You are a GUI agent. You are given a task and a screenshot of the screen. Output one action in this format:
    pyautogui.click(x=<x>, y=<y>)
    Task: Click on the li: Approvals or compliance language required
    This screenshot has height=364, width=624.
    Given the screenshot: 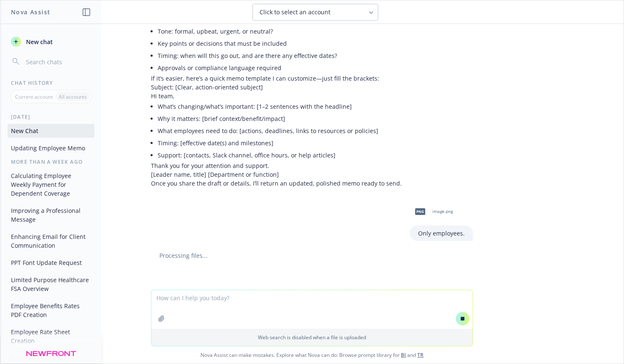 What is the action you would take?
    pyautogui.click(x=316, y=67)
    